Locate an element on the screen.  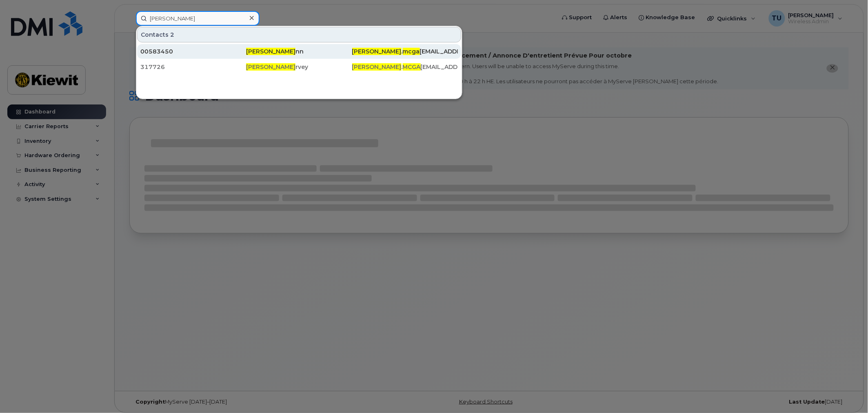
div: rvey is located at coordinates (299, 67).